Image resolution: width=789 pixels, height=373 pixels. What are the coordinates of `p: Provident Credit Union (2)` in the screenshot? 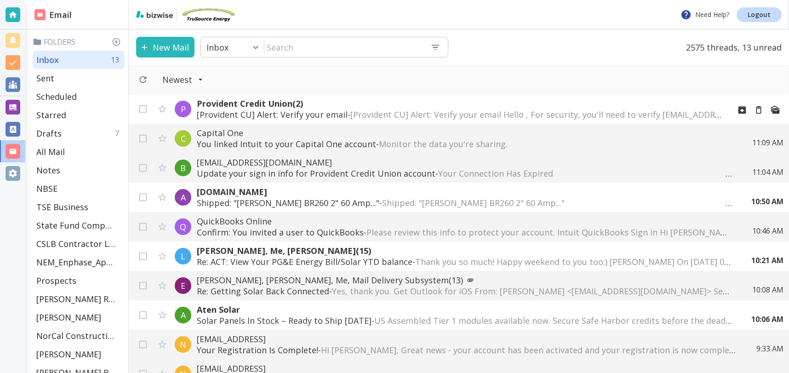 It's located at (460, 103).